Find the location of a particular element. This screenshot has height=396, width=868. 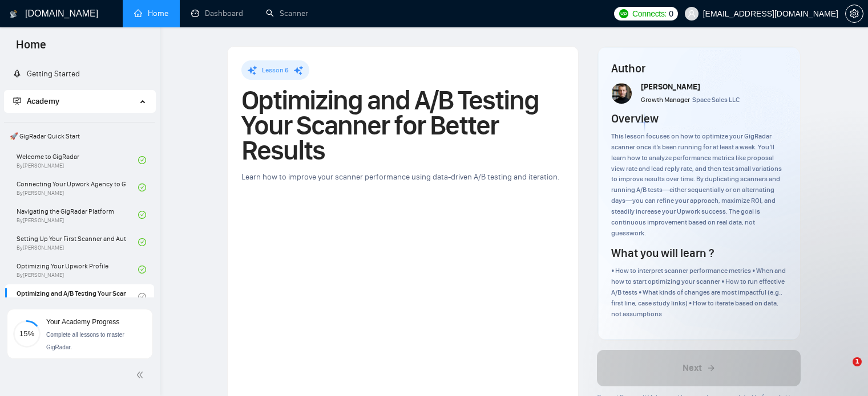

a: setting is located at coordinates (854, 14).